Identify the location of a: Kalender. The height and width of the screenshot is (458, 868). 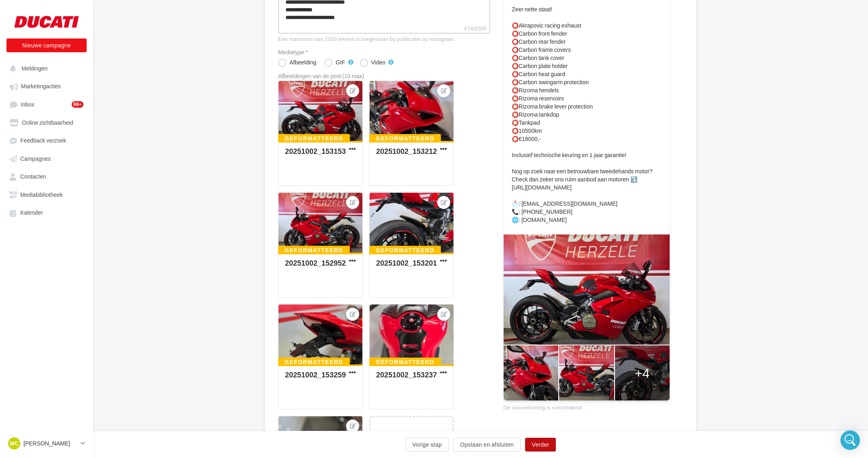
(47, 212).